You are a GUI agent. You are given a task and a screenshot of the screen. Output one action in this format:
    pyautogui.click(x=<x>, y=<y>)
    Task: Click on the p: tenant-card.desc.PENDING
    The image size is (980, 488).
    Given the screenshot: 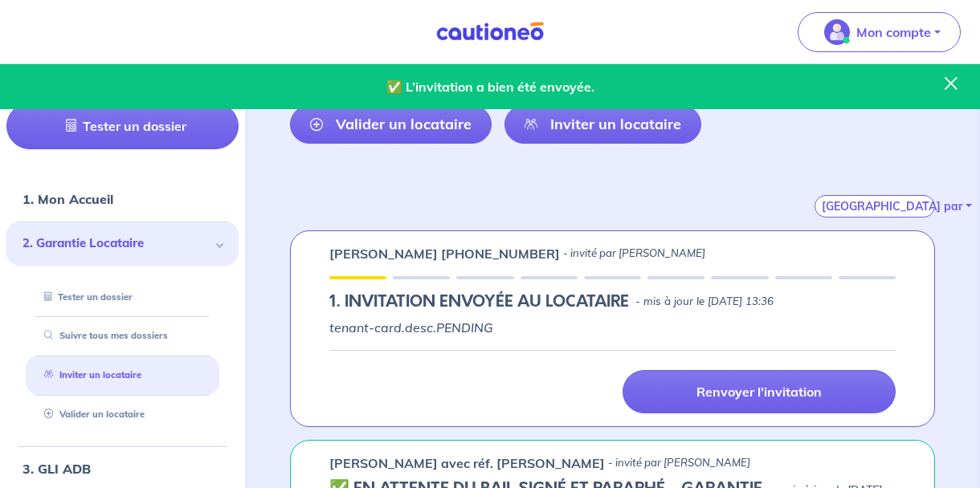 What is the action you would take?
    pyautogui.click(x=612, y=328)
    